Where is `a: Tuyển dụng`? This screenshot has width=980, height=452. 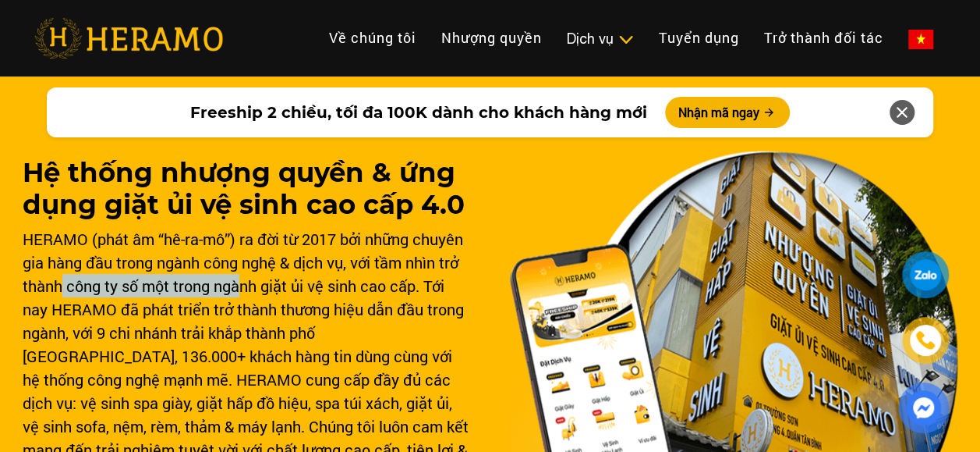
a: Tuyển dụng is located at coordinates (699, 37).